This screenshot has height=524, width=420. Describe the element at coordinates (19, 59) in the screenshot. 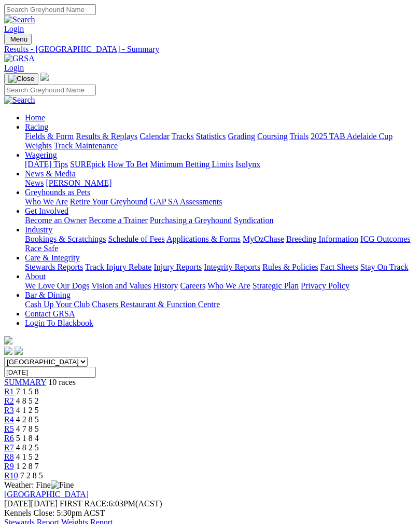

I see `img: GRSA` at that location.